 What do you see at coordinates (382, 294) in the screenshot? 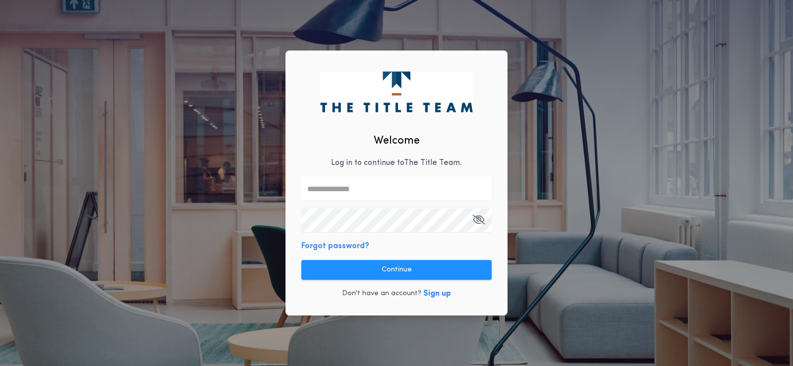
I see `p: Don't have an account?` at bounding box center [382, 294].